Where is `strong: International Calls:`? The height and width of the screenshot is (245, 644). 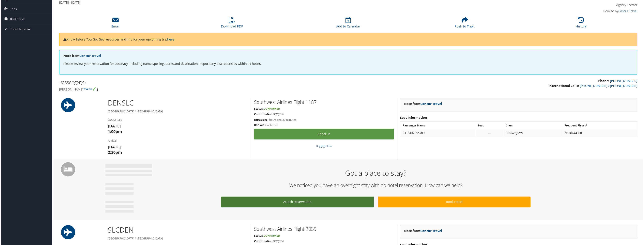 strong: International Calls: is located at coordinates (565, 86).